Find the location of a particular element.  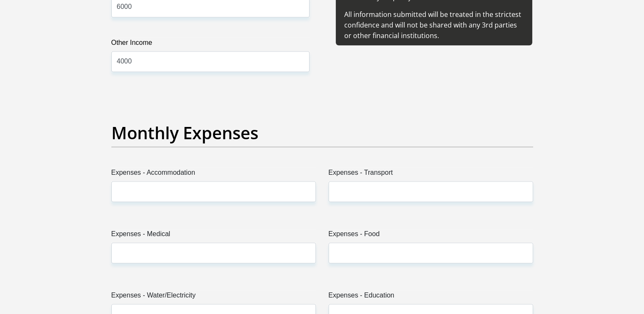

label: Expenses - Accommodation is located at coordinates (214, 174).